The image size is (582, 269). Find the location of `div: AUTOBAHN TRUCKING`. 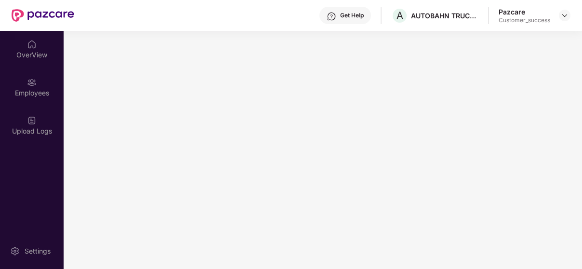

div: AUTOBAHN TRUCKING is located at coordinates (445, 15).